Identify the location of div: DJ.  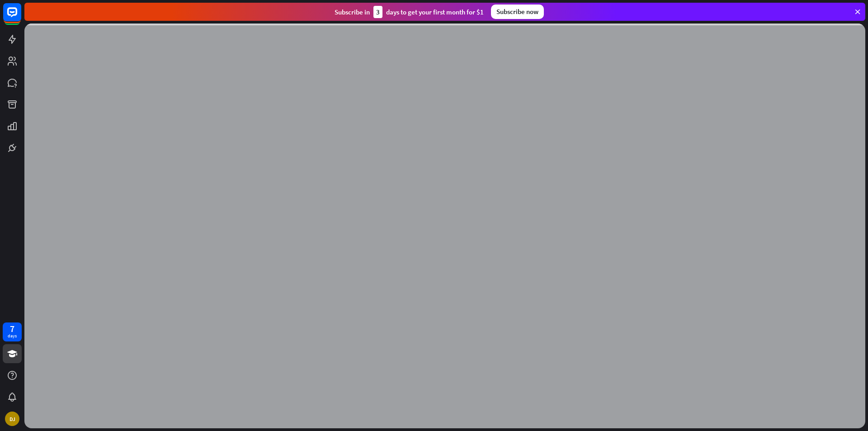
(12, 419).